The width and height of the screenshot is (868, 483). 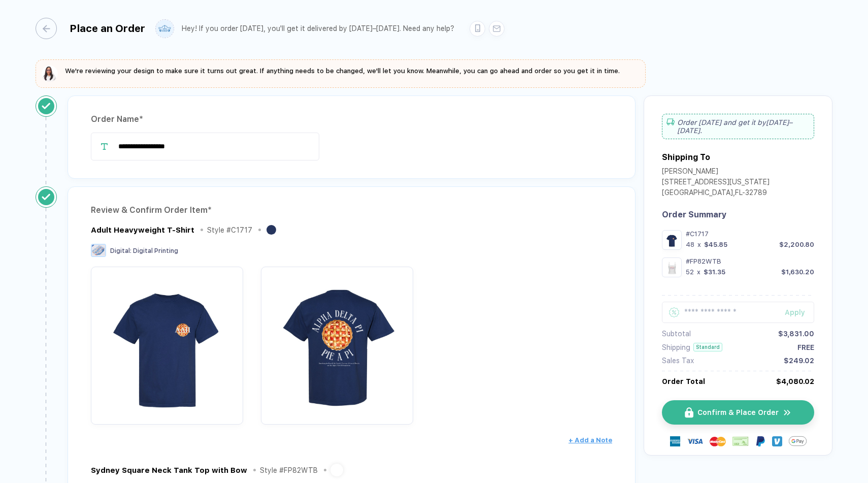 What do you see at coordinates (798, 272) in the screenshot?
I see `div: $1,630.20` at bounding box center [798, 272].